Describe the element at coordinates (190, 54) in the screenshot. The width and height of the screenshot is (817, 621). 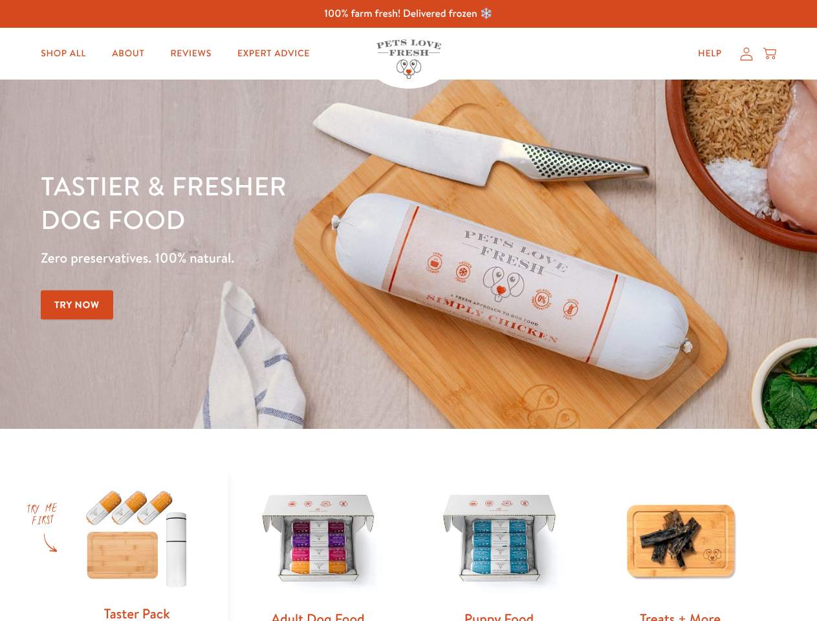
I see `a: Reviews` at that location.